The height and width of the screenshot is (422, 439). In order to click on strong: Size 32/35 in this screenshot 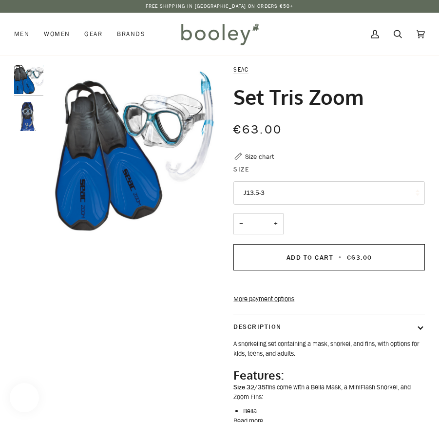, I will do `click(250, 387)`.